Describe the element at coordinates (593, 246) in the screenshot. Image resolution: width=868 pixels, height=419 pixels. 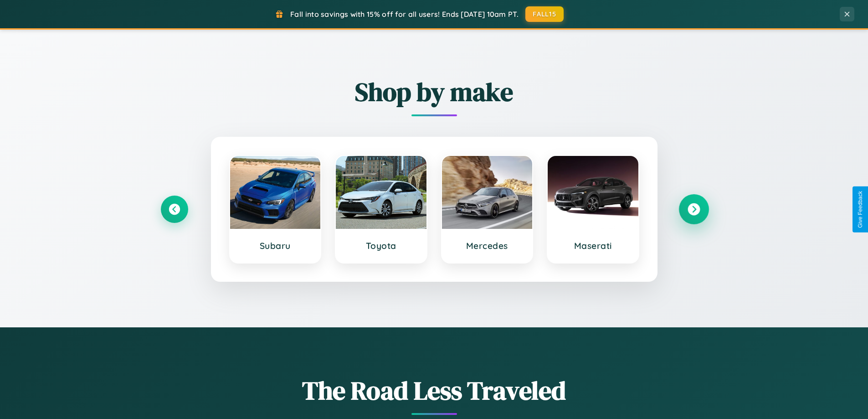
I see `h3: Maserati` at that location.